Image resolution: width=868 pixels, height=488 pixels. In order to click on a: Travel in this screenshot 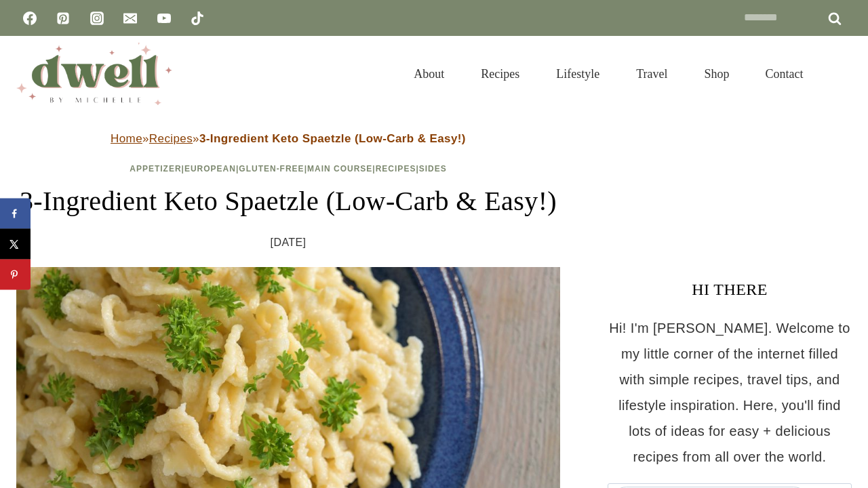, I will do `click(652, 74)`.